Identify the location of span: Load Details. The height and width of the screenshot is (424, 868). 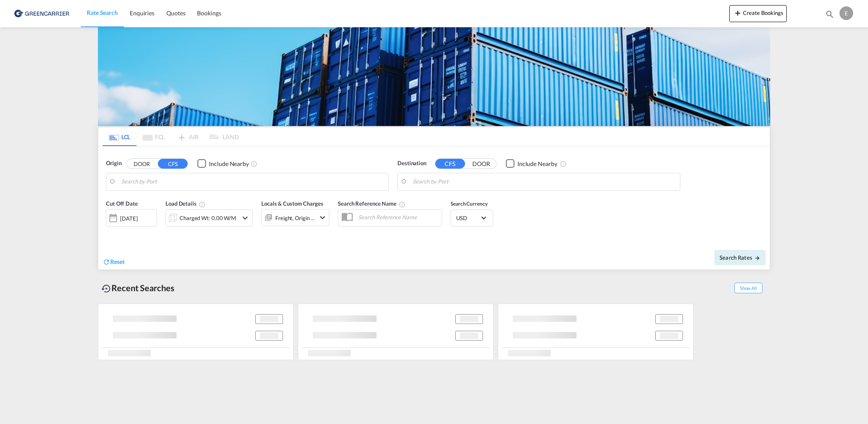
(186, 203).